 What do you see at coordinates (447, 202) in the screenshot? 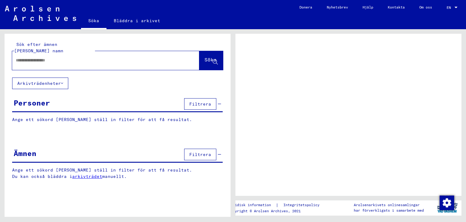
I see `div: Ändra samtycke` at bounding box center [447, 202].